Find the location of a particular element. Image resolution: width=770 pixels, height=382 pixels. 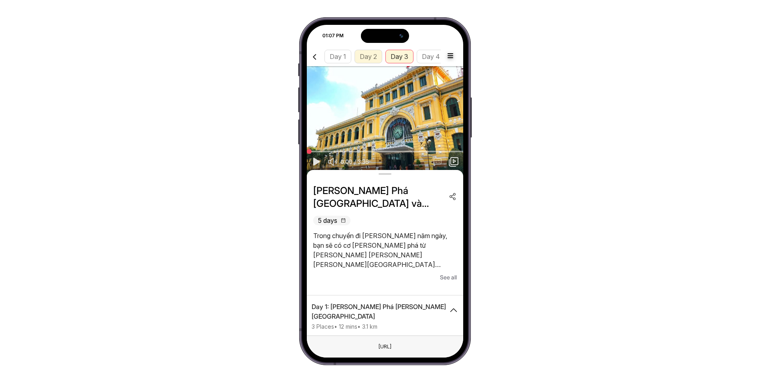

div: This is a fake element. To change the URL just use the Browser text field on the top. is located at coordinates (385, 347).